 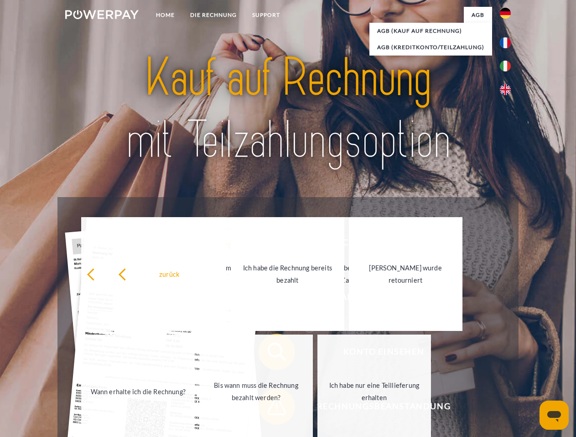 What do you see at coordinates (478, 15) in the screenshot?
I see `a: agb` at bounding box center [478, 15].